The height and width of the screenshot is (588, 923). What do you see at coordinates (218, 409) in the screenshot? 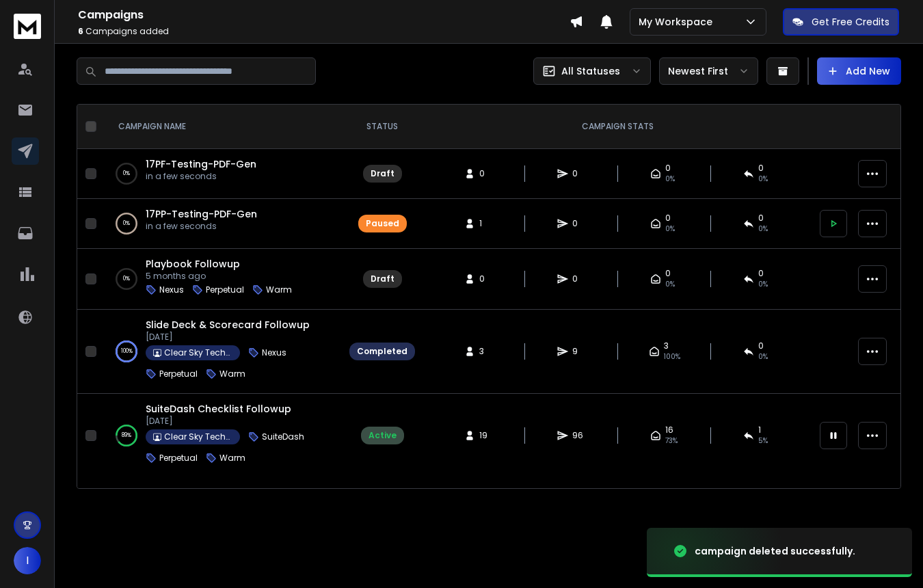
I see `a: SuiteDash Checklist Followup` at bounding box center [218, 409].